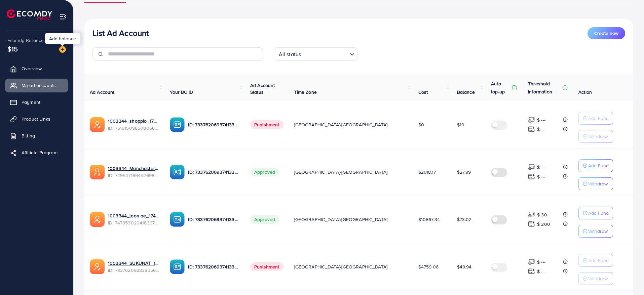 Image resolution: width=644 pixels, height=295 pixels. What do you see at coordinates (63, 38) in the screenshot?
I see `div: Add balance` at bounding box center [63, 38].